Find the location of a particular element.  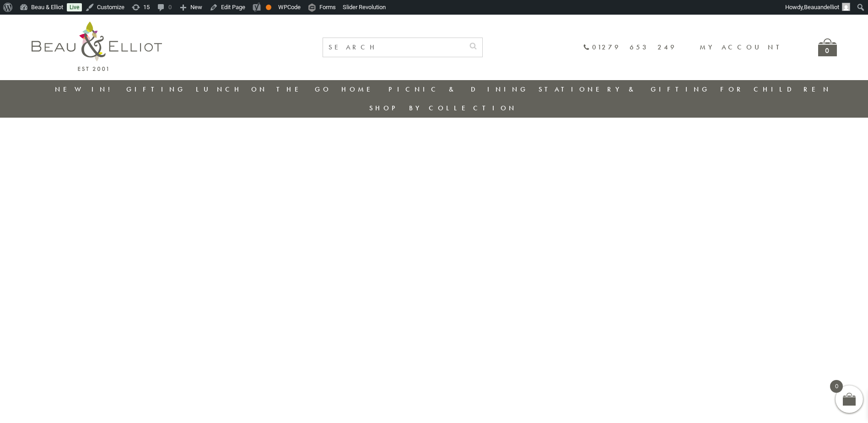

div: 0 is located at coordinates (827, 47).